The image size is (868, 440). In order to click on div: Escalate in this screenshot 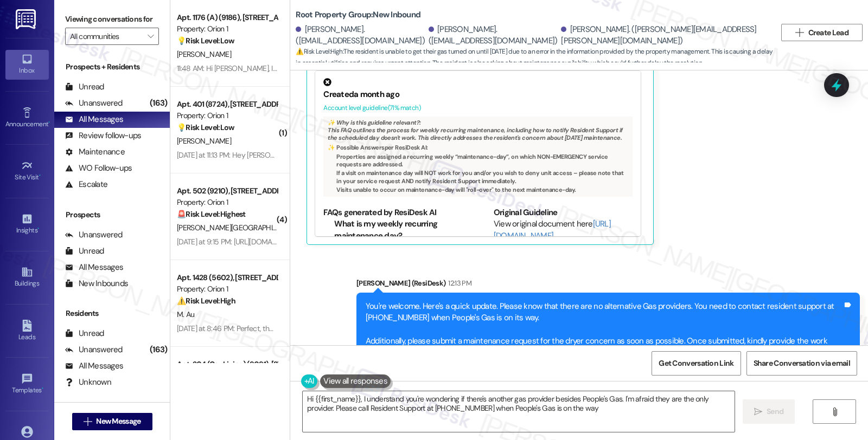, I will do `click(87, 184)`.